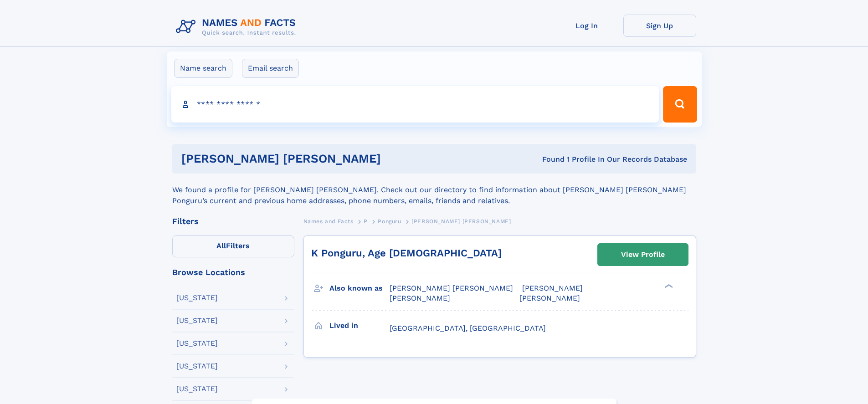 This screenshot has height=404, width=868. I want to click on img: Logo Names and Facts, so click(238, 27).